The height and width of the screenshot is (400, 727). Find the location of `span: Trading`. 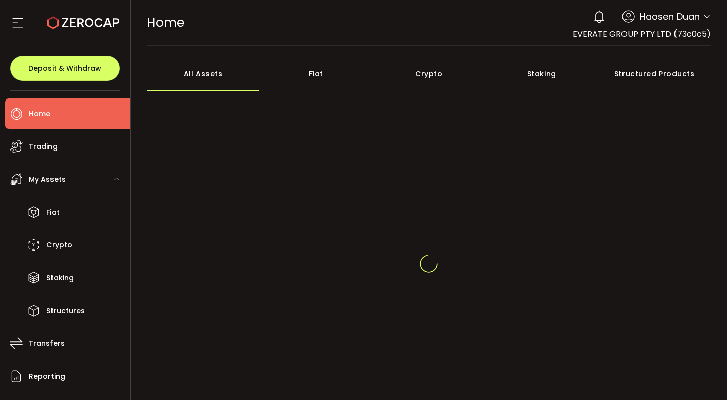

span: Trading is located at coordinates (43, 146).